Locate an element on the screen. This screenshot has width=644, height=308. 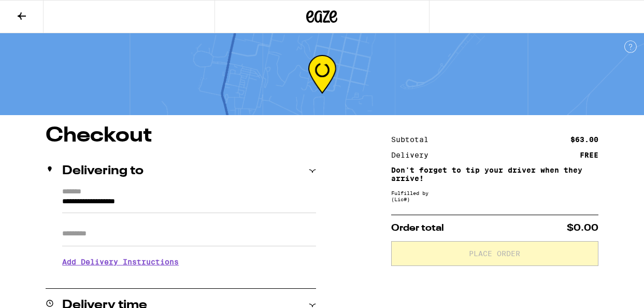
div: Subtotal is located at coordinates (414, 140).